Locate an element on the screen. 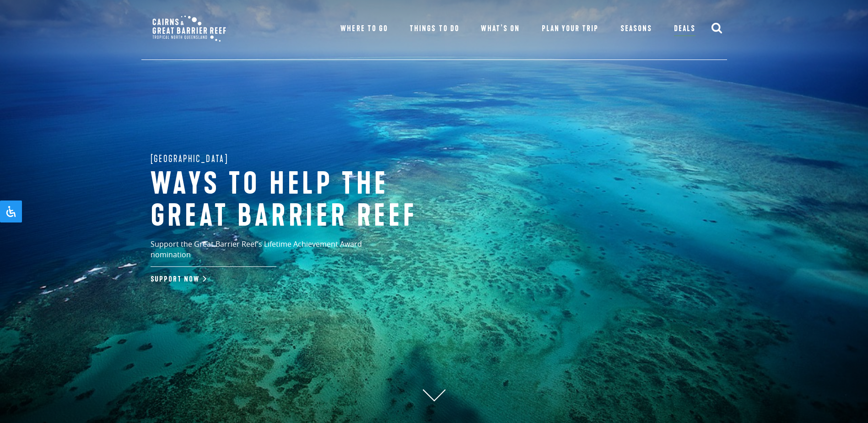 The image size is (868, 423). p: Support the Great Barrier Reef’s Lifetime Achievement Award nomination is located at coordinates (277, 253).